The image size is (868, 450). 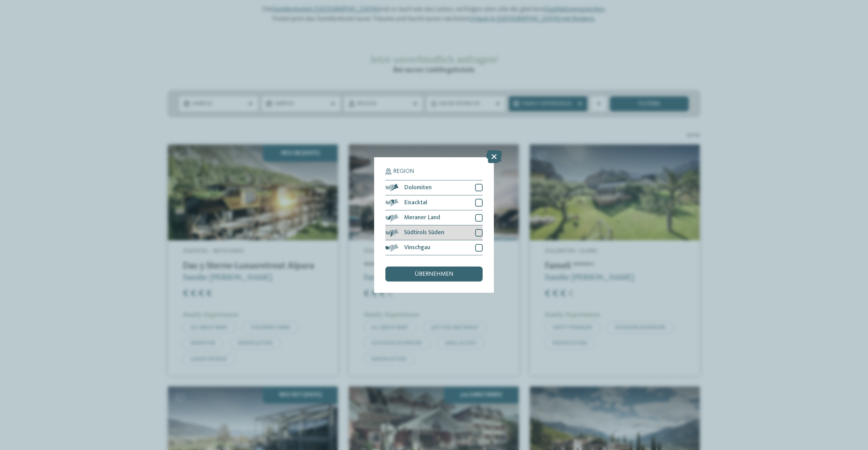 What do you see at coordinates (424, 233) in the screenshot?
I see `span: Südtirols Süden` at bounding box center [424, 233].